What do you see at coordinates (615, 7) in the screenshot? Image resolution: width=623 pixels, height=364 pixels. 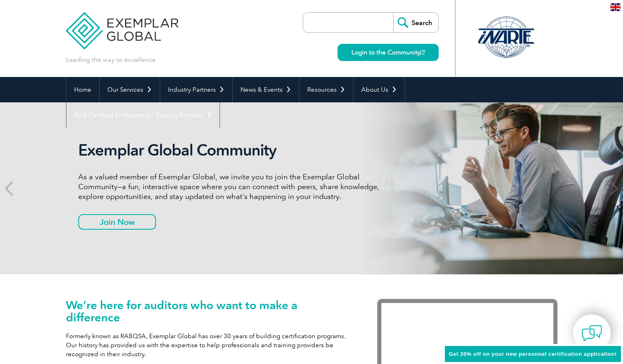 I see `img: en` at bounding box center [615, 7].